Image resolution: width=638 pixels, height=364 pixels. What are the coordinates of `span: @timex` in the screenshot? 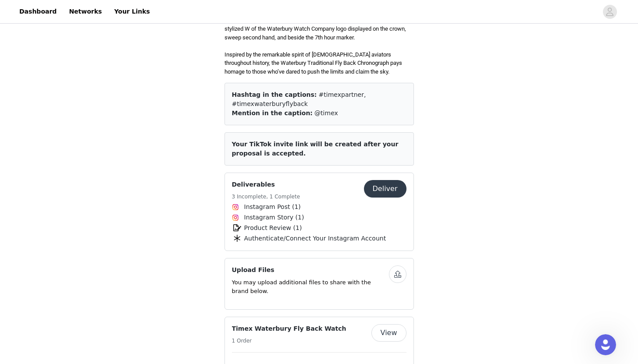 It's located at (326, 113).